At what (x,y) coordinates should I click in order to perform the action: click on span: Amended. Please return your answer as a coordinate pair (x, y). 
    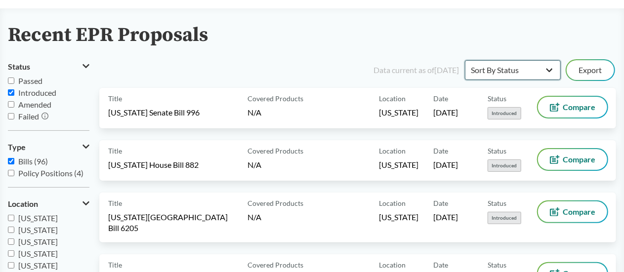
    Looking at the image, I should click on (35, 104).